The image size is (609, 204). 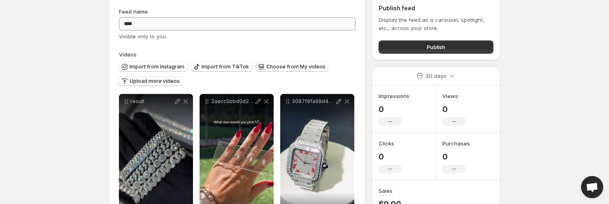 What do you see at coordinates (155, 81) in the screenshot?
I see `span: Upload more videos` at bounding box center [155, 81].